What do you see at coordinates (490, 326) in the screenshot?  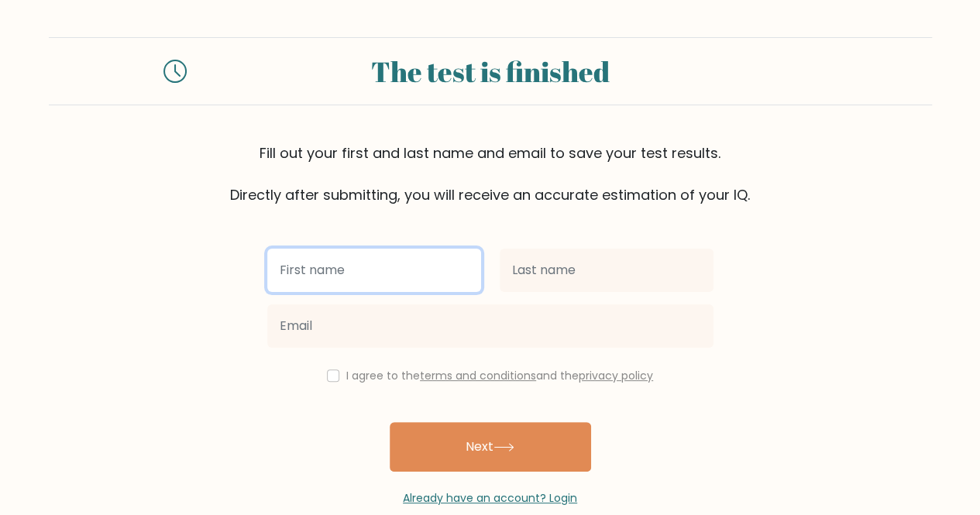 I see `input: Email` at bounding box center [490, 326].